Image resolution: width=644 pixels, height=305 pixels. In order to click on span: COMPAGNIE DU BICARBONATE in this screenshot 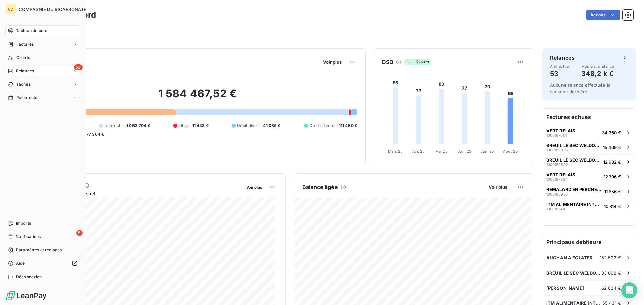, I will do `click(53, 9)`.